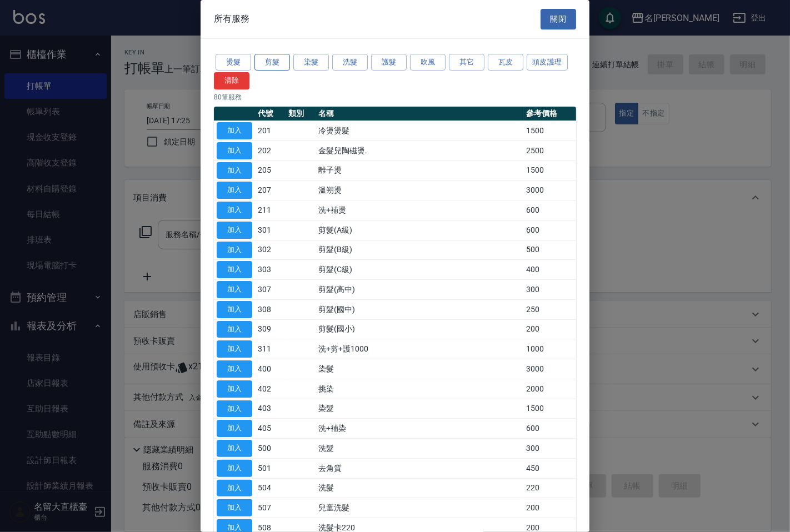 The image size is (790, 532). I want to click on td: 303, so click(270, 270).